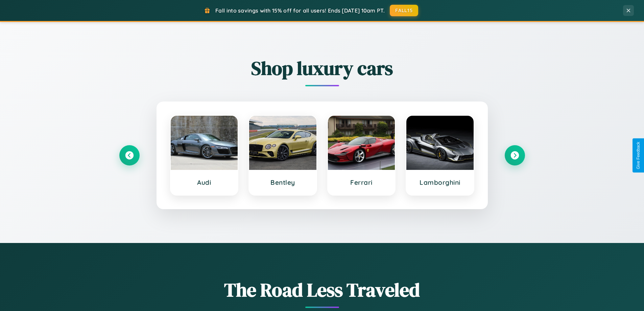  What do you see at coordinates (361, 183) in the screenshot?
I see `h3: Ferrari` at bounding box center [361, 183].